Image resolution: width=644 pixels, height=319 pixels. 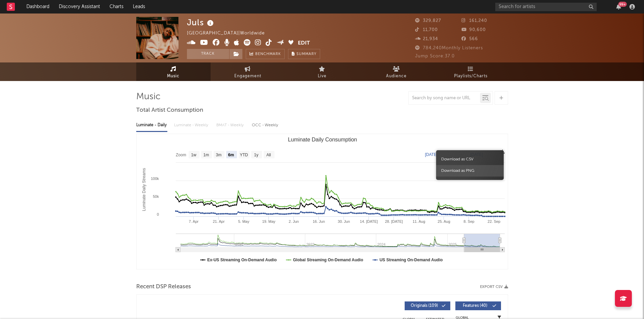 I want to click on text: Zoom, so click(x=181, y=155).